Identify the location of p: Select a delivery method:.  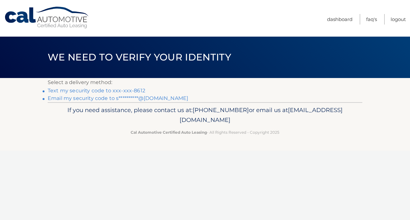
(205, 82).